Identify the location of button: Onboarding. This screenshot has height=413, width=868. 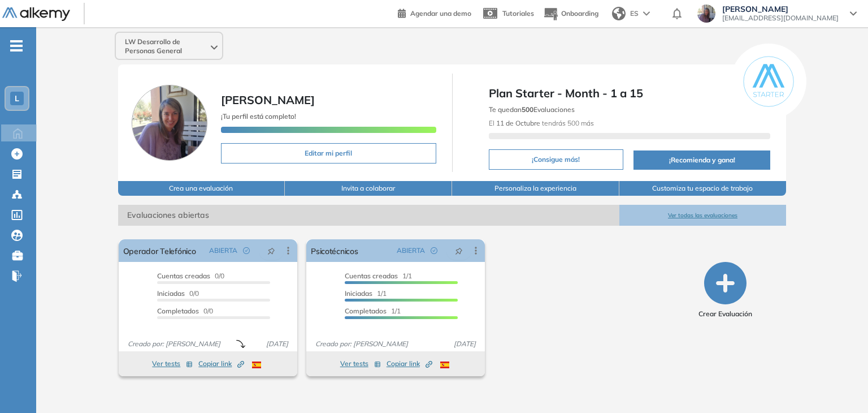
(571, 13).